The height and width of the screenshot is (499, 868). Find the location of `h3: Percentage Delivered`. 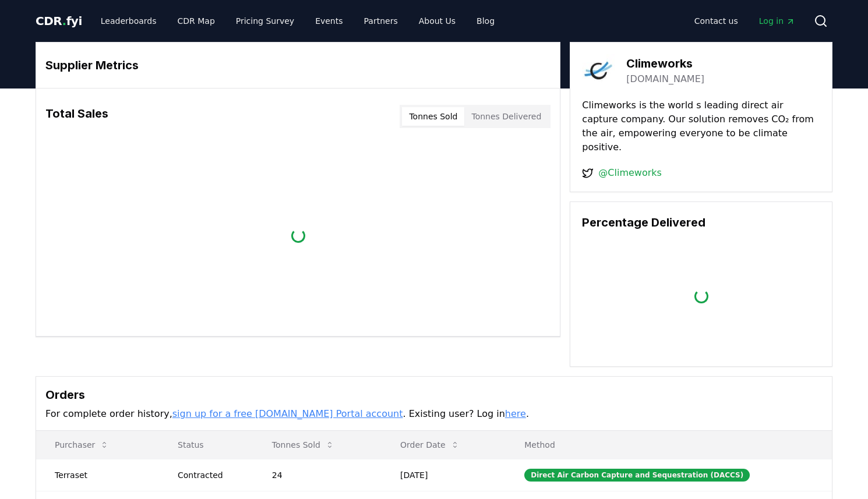

h3: Percentage Delivered is located at coordinates (701, 223).